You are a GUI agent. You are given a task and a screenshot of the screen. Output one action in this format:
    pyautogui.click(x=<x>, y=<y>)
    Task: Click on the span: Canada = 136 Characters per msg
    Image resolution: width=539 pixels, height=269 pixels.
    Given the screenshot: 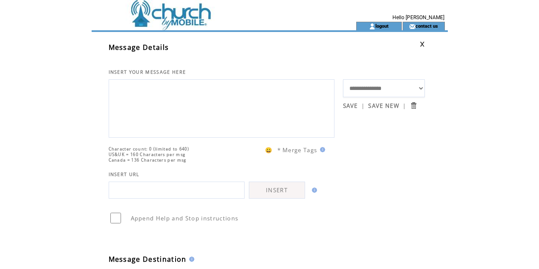 What is the action you would take?
    pyautogui.click(x=147, y=160)
    